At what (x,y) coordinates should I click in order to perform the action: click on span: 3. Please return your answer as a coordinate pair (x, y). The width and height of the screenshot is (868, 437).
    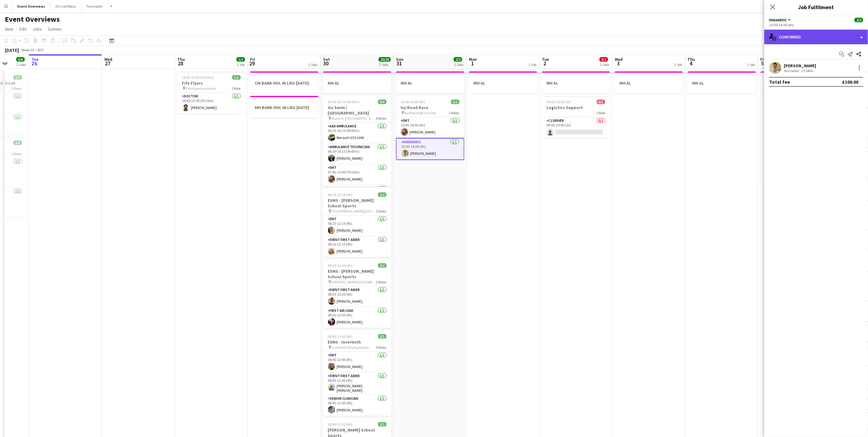
    Looking at the image, I should click on (618, 63).